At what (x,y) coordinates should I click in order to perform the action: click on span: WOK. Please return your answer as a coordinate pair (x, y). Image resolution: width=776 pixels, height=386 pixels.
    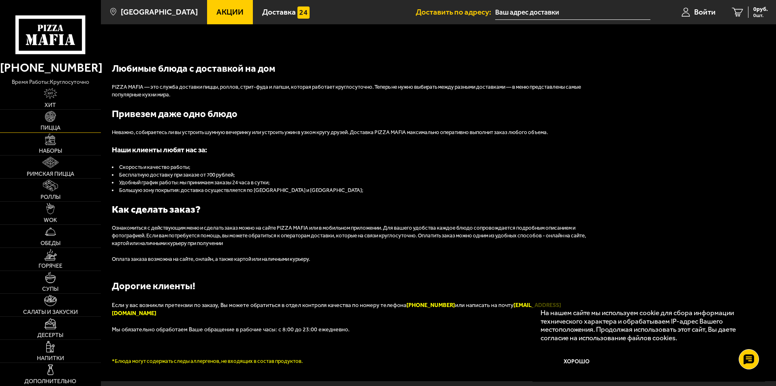
    Looking at the image, I should click on (50, 220).